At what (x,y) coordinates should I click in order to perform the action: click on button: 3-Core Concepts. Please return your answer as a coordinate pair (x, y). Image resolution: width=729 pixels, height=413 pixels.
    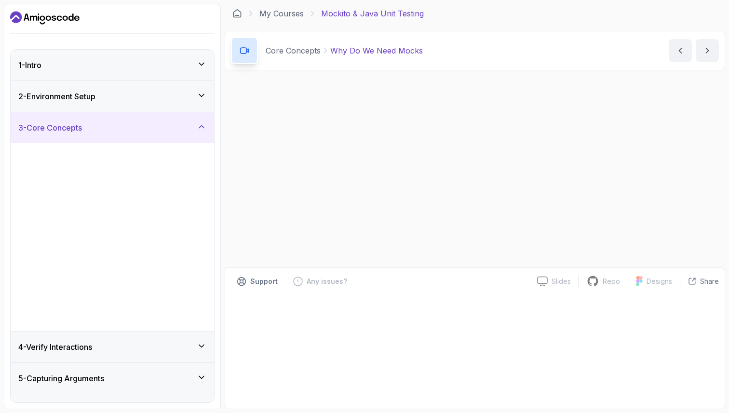
    Looking at the image, I should click on (112, 128).